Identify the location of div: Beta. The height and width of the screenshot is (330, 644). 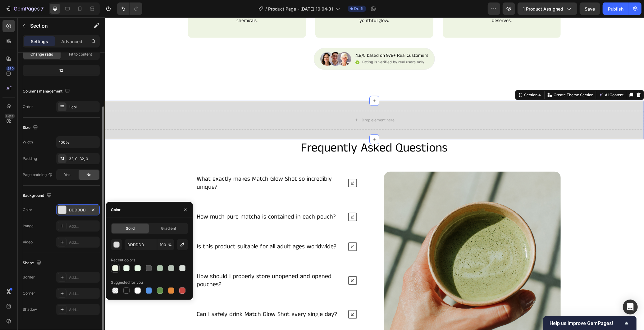
(10, 116).